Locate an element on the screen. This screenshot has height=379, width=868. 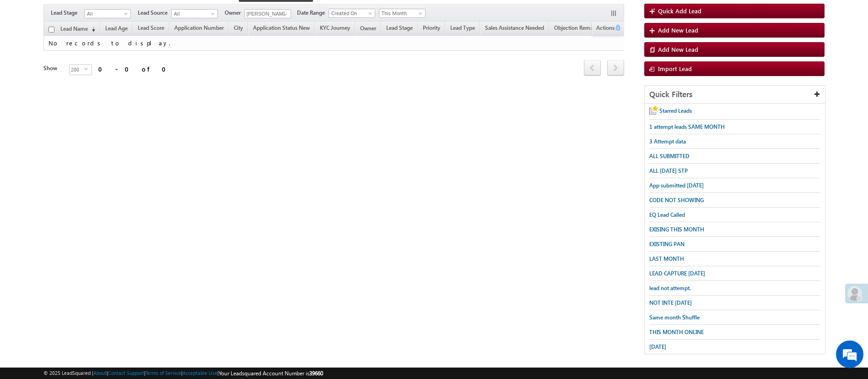
a: Sales Assistance Needed is located at coordinates (514, 29).